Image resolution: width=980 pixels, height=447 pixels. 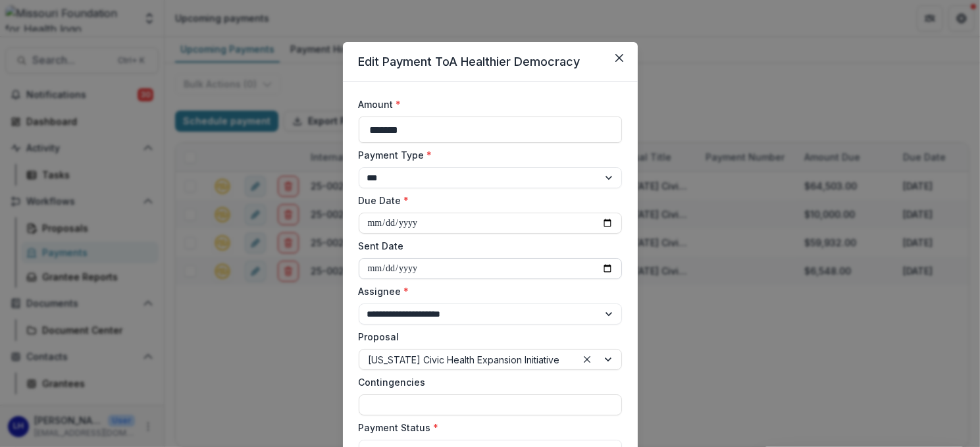 I want to click on div: Clear selected options, so click(x=587, y=360).